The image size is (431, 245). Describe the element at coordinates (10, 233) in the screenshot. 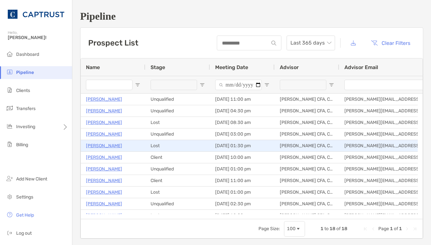

I see `img: logout icon` at that location.